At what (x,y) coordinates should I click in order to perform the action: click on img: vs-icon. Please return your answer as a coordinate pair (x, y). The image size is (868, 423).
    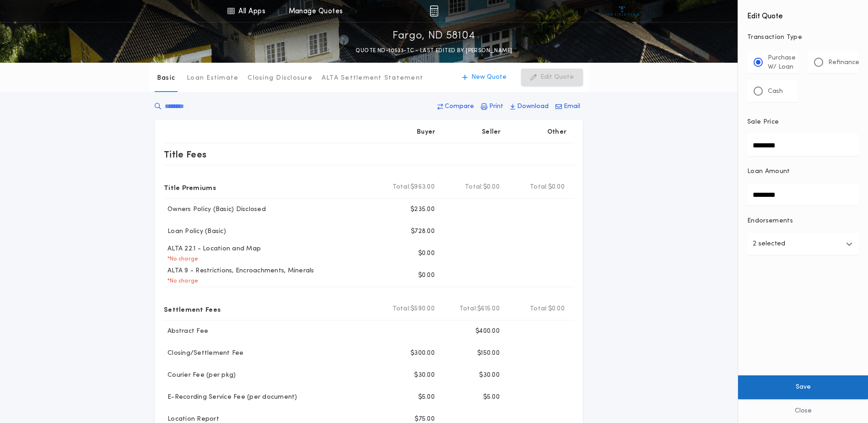
    Looking at the image, I should click on (622, 11).